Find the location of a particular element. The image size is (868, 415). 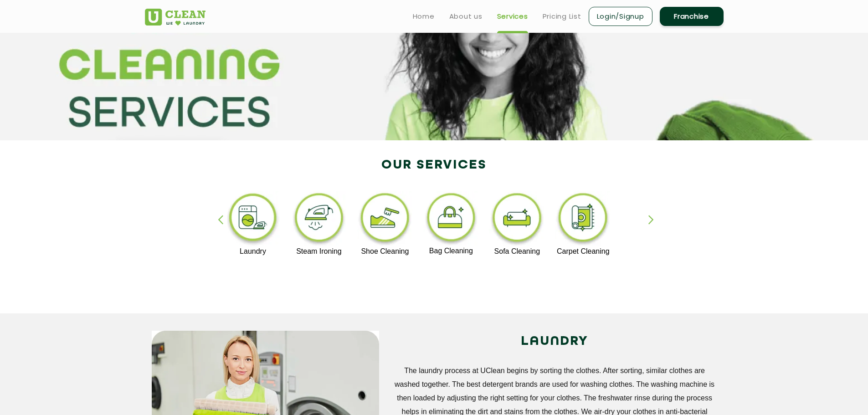

a: About us is located at coordinates (465, 16).